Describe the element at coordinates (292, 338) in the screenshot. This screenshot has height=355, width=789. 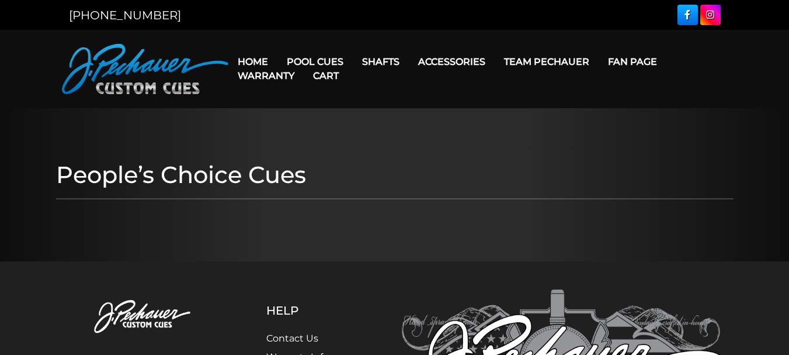
I see `a: Contact Us` at that location.